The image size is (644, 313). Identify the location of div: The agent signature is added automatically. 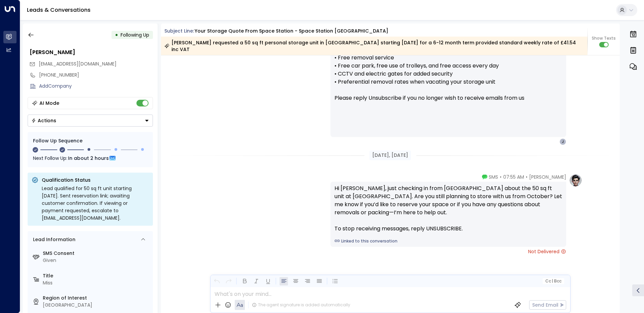
(301, 305).